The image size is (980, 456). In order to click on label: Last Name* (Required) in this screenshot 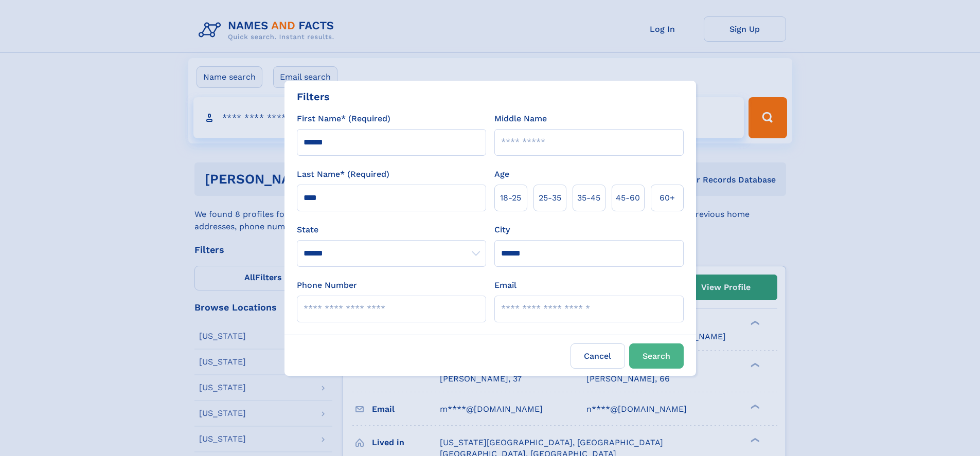, I will do `click(343, 174)`.